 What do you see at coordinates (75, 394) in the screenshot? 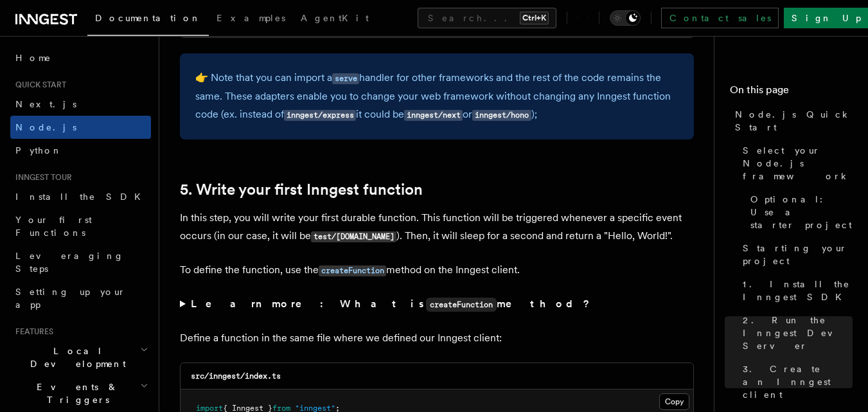
I see `span: Events & Triggers` at bounding box center [75, 394].